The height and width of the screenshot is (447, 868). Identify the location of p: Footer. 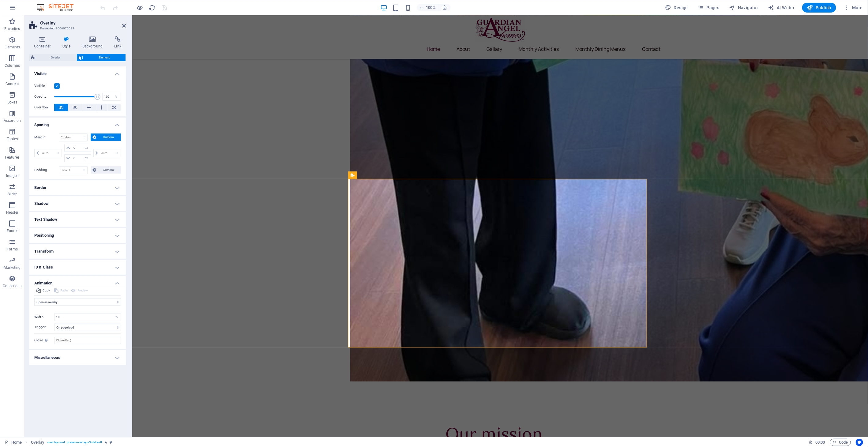
(12, 231).